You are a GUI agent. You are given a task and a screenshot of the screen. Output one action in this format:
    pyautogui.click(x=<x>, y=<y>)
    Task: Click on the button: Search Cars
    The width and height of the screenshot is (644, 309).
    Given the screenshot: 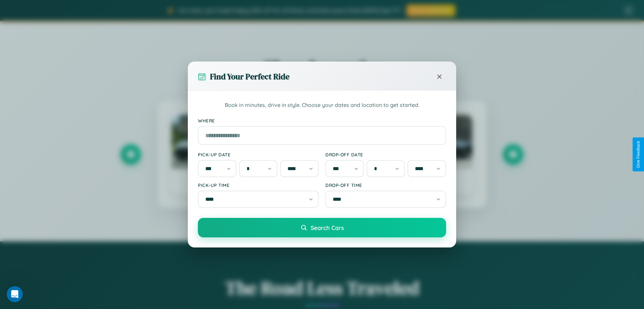 What is the action you would take?
    pyautogui.click(x=322, y=227)
    